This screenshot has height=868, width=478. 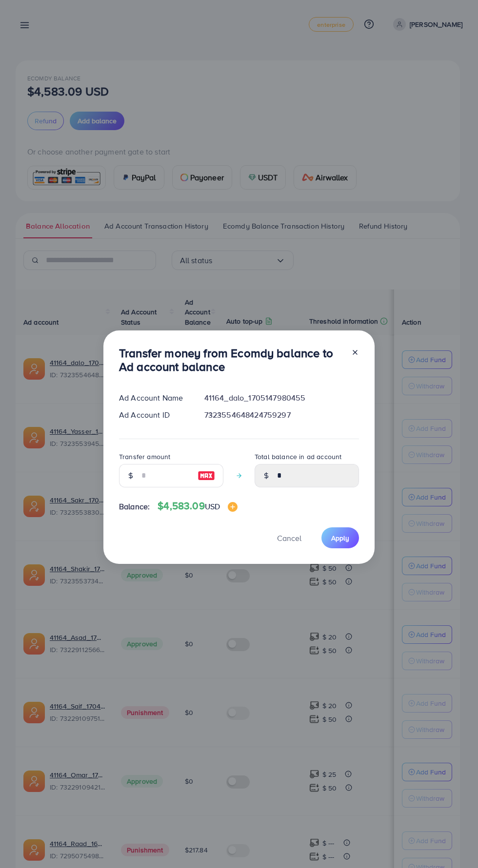 I want to click on span: USD, so click(x=213, y=507).